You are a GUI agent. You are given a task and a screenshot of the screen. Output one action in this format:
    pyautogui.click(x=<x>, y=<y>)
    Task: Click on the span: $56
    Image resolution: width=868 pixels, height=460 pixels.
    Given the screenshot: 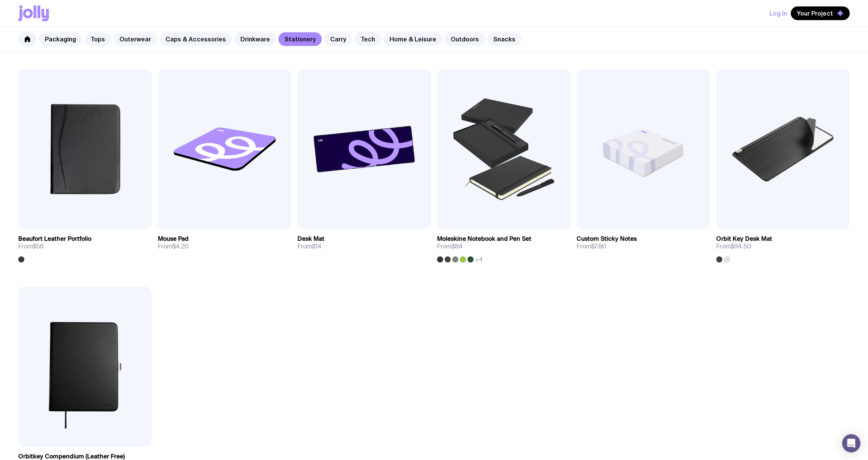 What is the action you would take?
    pyautogui.click(x=38, y=246)
    